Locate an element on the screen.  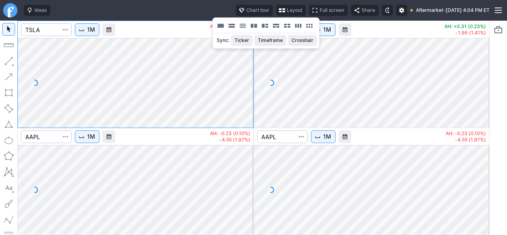
span: Timeframe is located at coordinates (270, 40).